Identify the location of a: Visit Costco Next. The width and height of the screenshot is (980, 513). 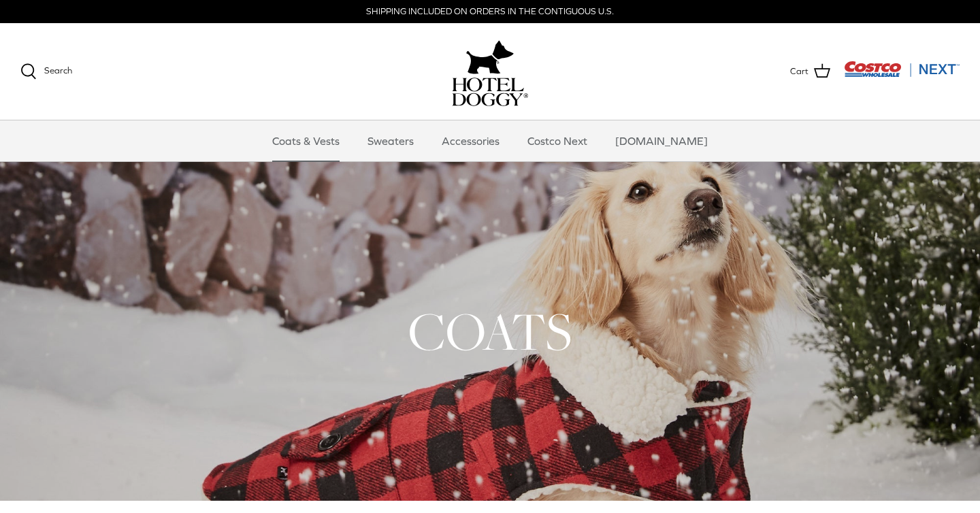
(902, 74).